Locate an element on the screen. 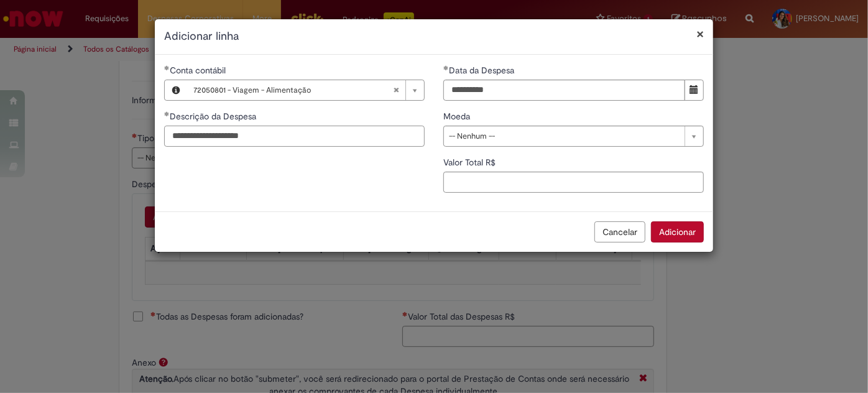 This screenshot has width=868, height=393. button: Conta contábil, Visualizar este registro 72050801 - Viagem - Alimentação is located at coordinates (176, 90).